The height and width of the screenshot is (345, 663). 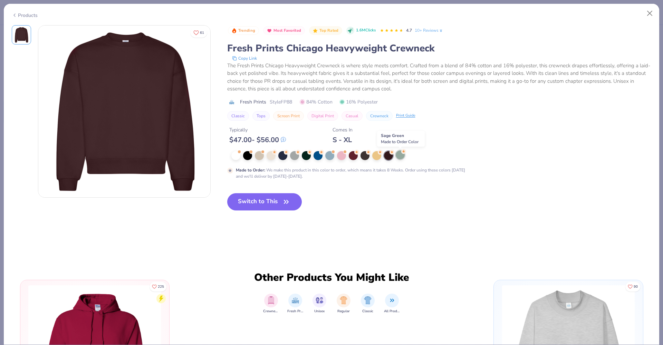 What do you see at coordinates (439, 77) in the screenshot?
I see `div: The Fresh Prints Chicago Heavyweight Crewneck is where style meets comfort. Crafted from a blend ...` at bounding box center [439, 77].